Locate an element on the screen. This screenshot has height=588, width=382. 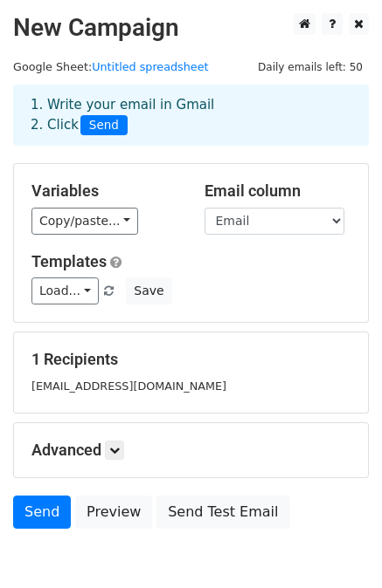
a: Templates is located at coordinates (69, 261).